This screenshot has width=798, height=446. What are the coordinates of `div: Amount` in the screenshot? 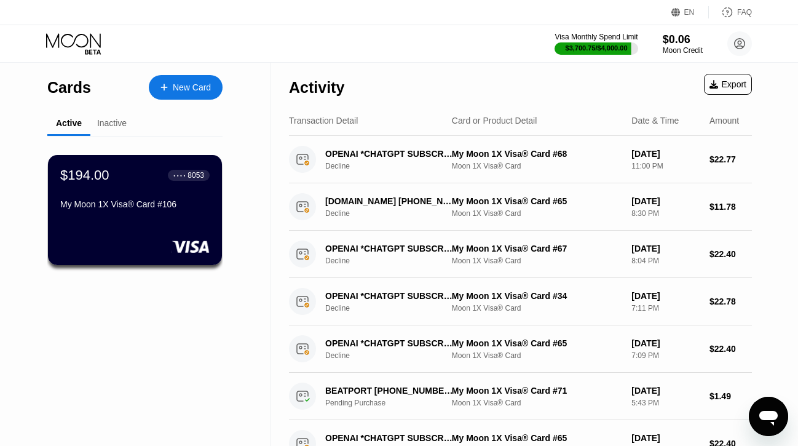 It's located at (725, 121).